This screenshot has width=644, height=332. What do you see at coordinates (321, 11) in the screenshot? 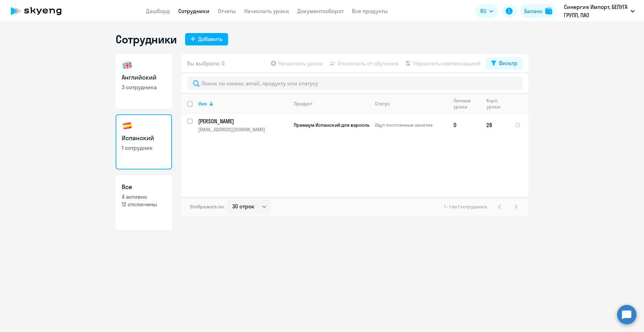
I see `a: Документооборот` at bounding box center [321, 11].